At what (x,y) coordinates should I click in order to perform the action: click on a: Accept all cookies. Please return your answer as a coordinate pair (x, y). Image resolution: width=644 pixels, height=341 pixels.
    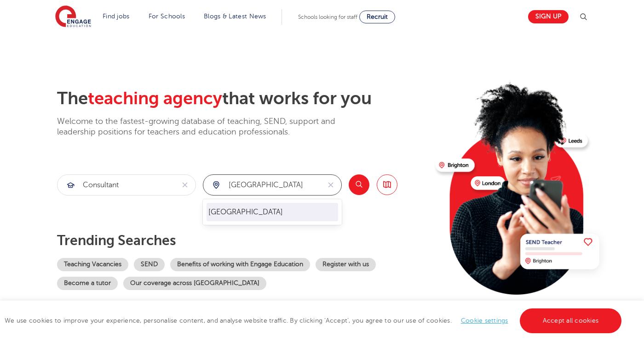
    Looking at the image, I should click on (571, 321).